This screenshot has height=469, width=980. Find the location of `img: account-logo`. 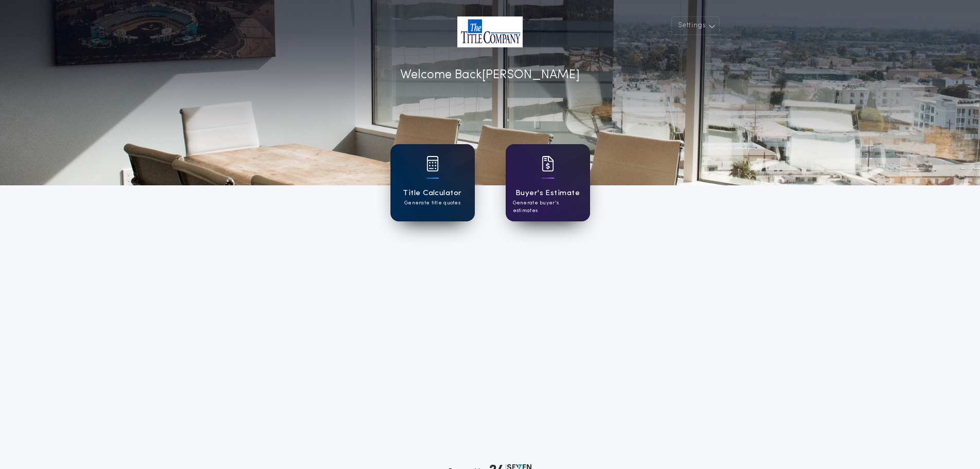

img: account-logo is located at coordinates (490, 32).